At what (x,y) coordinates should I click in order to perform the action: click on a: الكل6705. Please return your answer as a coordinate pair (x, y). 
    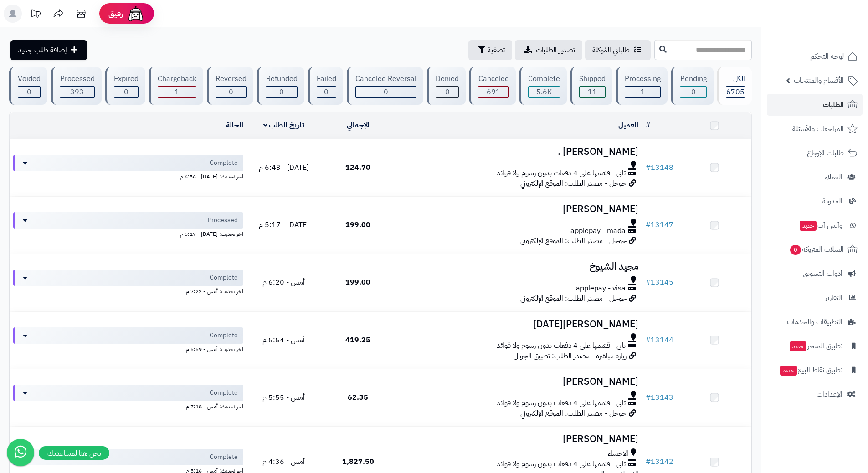
    Looking at the image, I should click on (734, 86).